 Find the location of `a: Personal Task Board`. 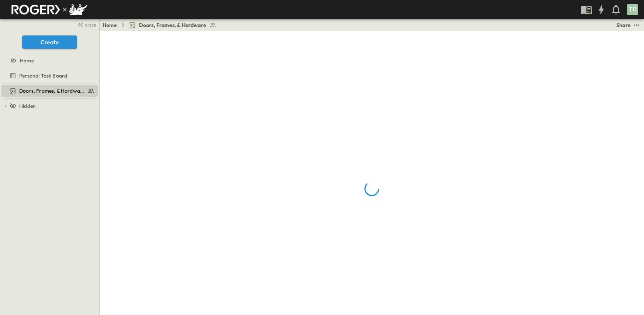

a: Personal Task Board is located at coordinates (48, 76).